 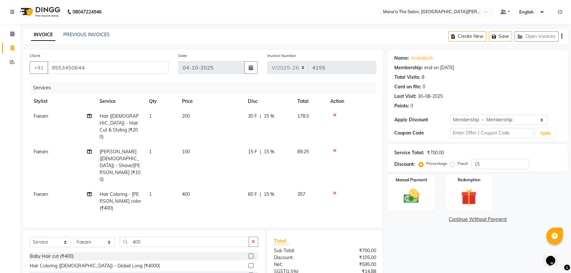 What do you see at coordinates (281, 240) in the screenshot?
I see `span: Total` at bounding box center [281, 240].